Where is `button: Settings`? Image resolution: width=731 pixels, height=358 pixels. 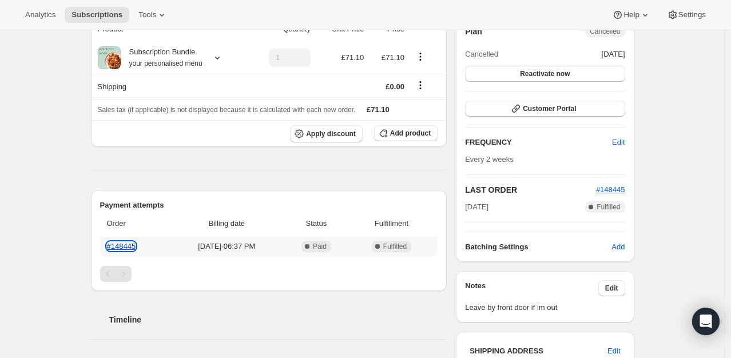
button: Settings is located at coordinates (686, 15).